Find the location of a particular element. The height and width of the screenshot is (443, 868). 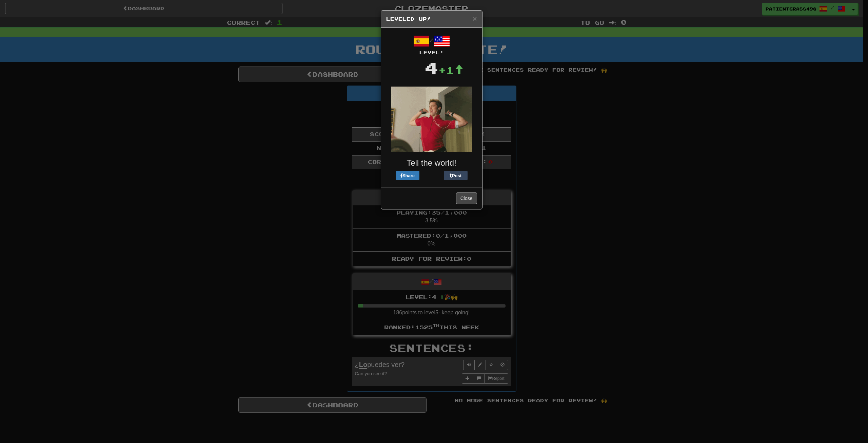

div: +1 is located at coordinates (451, 70).